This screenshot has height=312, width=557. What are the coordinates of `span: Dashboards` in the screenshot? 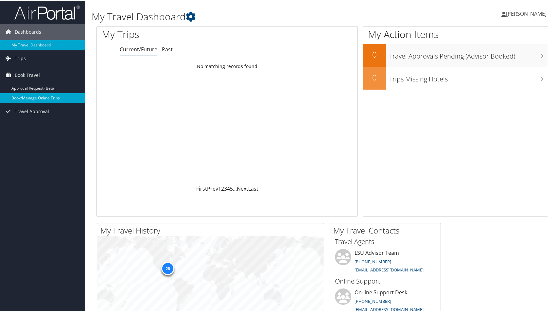 It's located at (28, 31).